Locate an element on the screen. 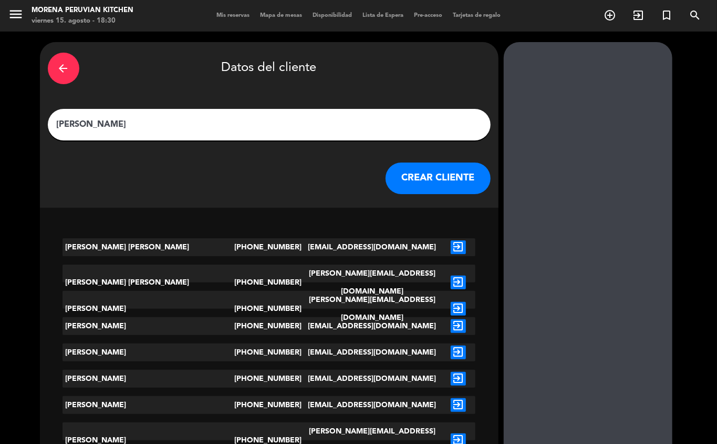 This screenshot has width=717, height=444. button: CREAR CLIENTE is located at coordinates (438, 178).